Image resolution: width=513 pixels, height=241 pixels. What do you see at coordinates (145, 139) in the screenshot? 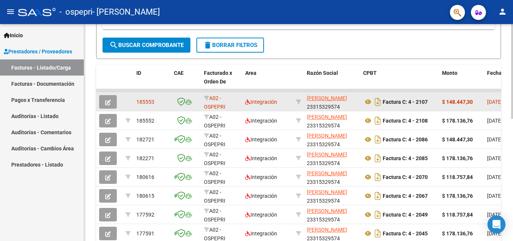
I see `span: 182721` at bounding box center [145, 139].